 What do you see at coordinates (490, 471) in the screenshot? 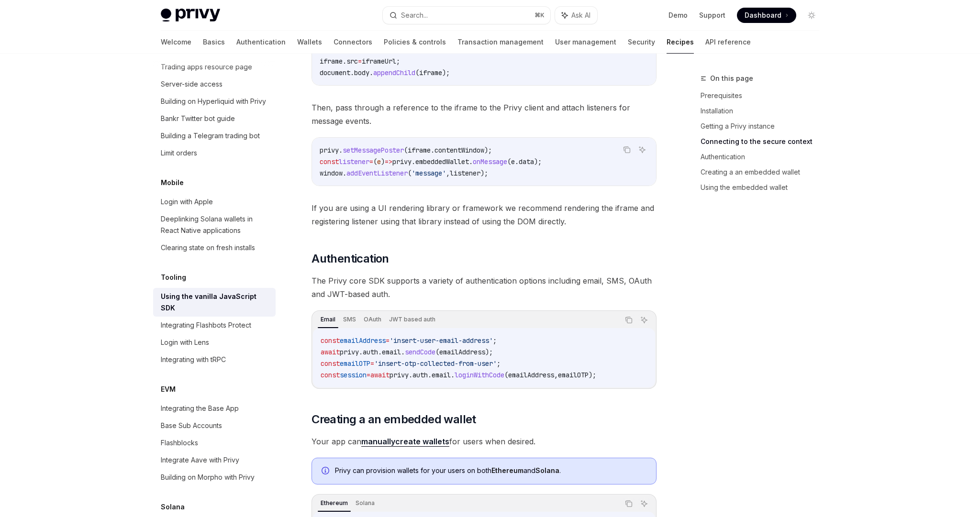
I see `div: Privy can provision wallets for your users on both and .` at bounding box center [490, 471].